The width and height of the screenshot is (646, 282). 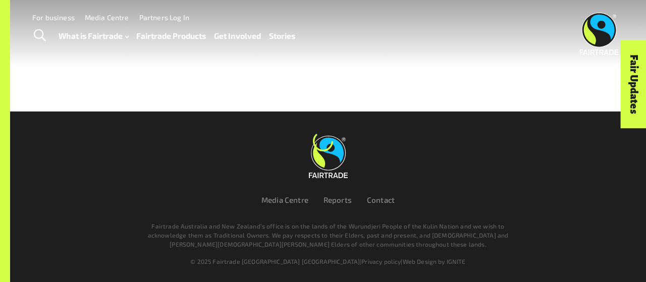 I want to click on a: Stories, so click(x=282, y=36).